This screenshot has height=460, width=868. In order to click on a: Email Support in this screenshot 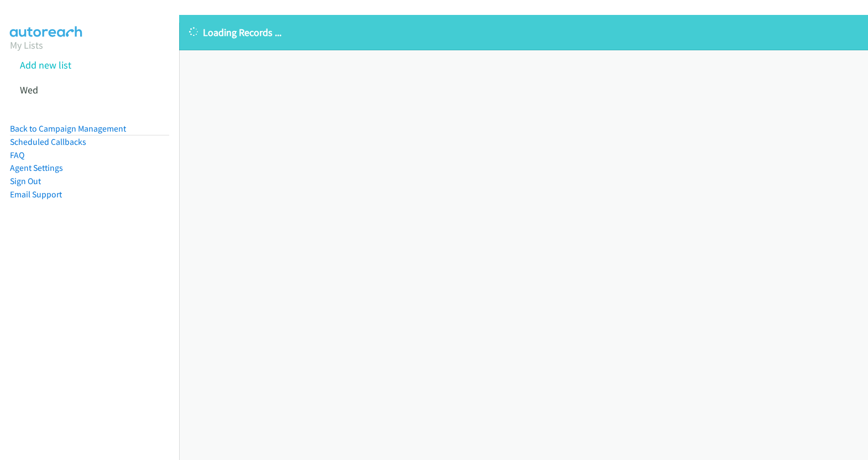, I will do `click(36, 194)`.